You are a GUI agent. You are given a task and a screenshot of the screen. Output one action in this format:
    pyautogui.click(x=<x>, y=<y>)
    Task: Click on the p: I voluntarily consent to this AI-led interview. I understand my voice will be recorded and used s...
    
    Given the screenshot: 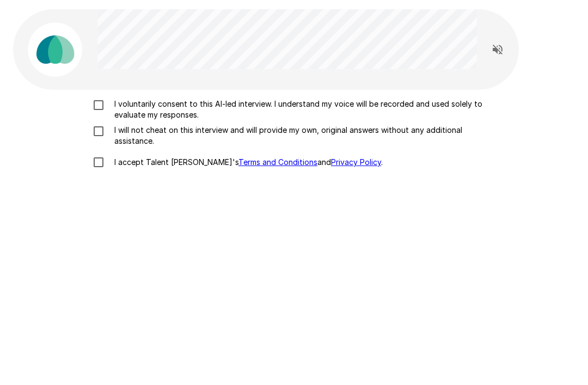 What is the action you would take?
    pyautogui.click(x=305, y=109)
    